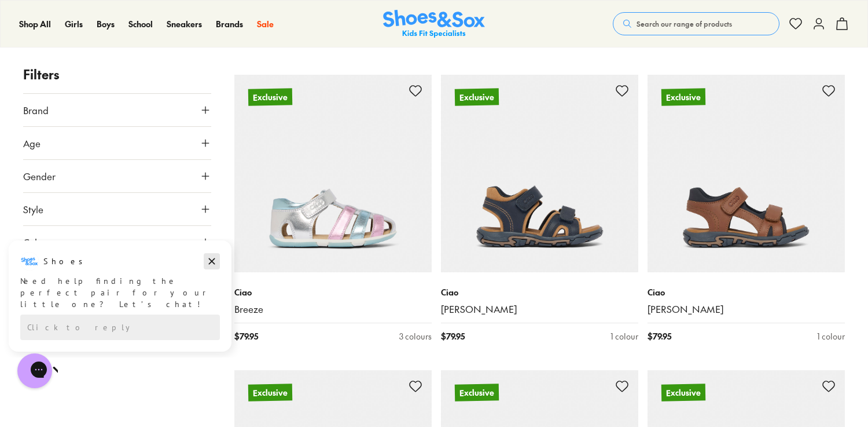  I want to click on span: Shop All, so click(34, 24).